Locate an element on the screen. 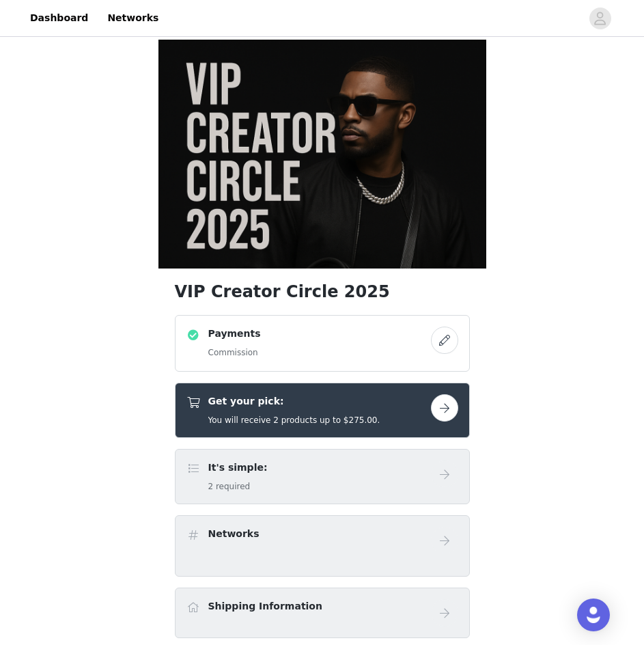  div: Open Intercom Messenger is located at coordinates (593, 615).